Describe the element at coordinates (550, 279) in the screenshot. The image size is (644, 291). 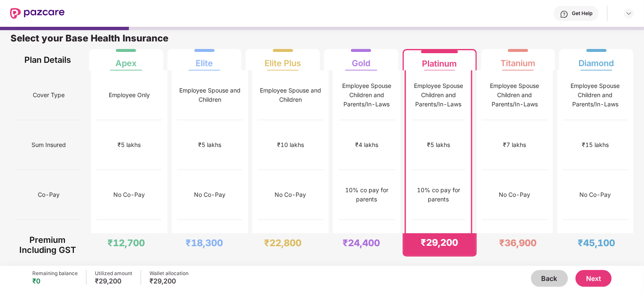
I see `button: Back` at that location.